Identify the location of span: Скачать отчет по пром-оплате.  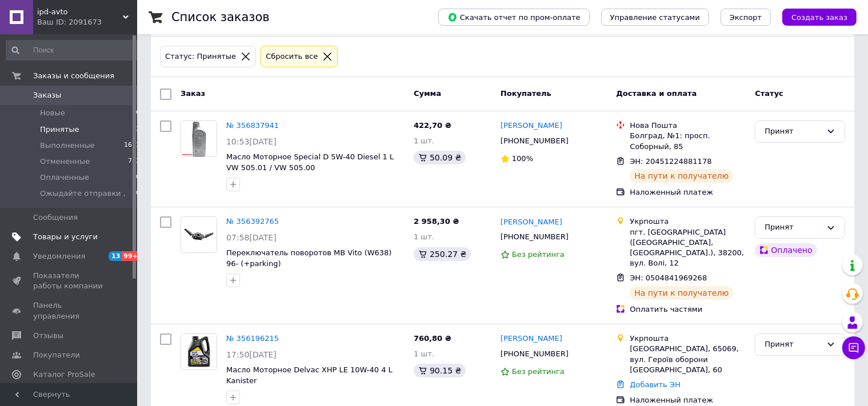
(514, 17).